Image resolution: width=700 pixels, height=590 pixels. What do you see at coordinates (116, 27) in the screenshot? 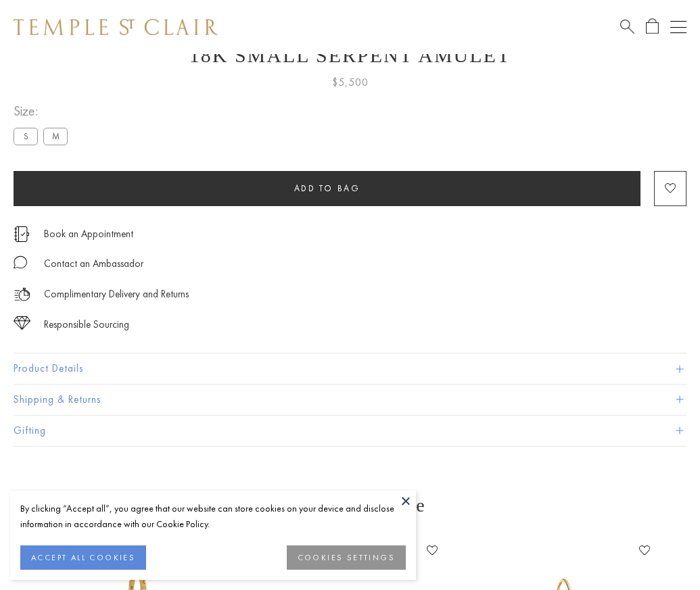
I see `img: Temple St. Clair` at bounding box center [116, 27].